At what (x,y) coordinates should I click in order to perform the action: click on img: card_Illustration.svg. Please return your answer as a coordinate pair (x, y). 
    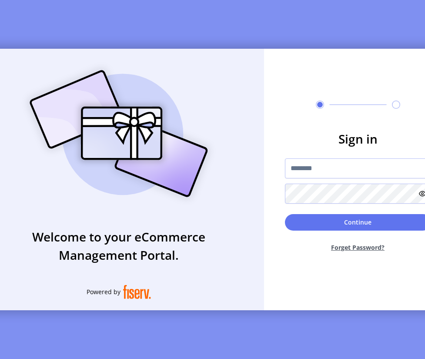
    Looking at the image, I should click on (119, 134).